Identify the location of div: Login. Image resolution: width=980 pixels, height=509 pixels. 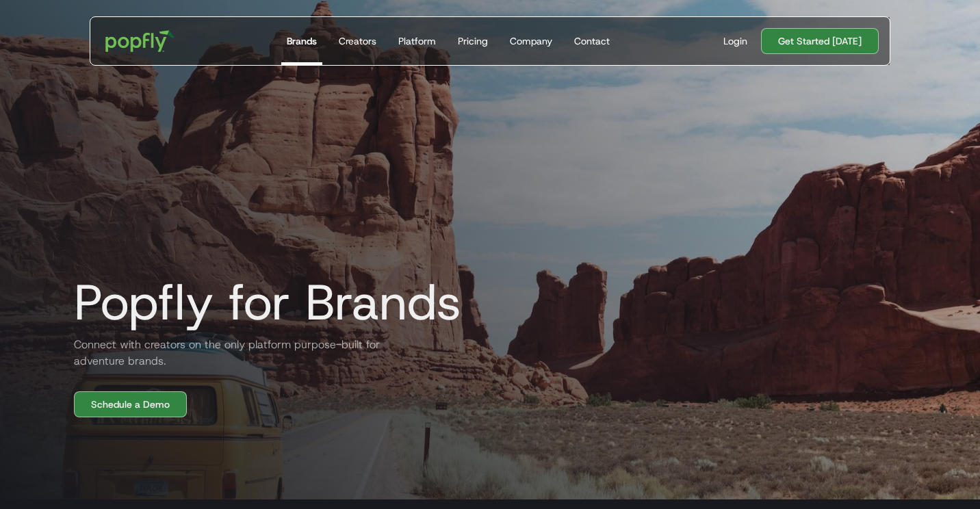
(736, 41).